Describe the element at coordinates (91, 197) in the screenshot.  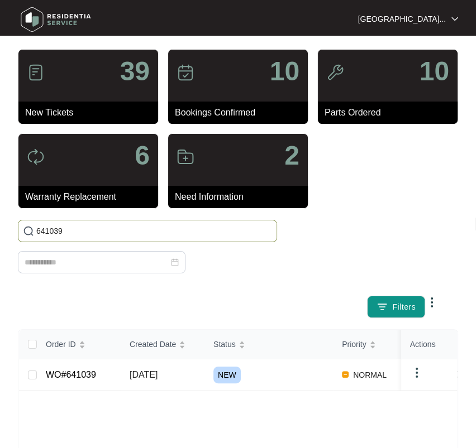
I see `p: Warranty Replacement` at that location.